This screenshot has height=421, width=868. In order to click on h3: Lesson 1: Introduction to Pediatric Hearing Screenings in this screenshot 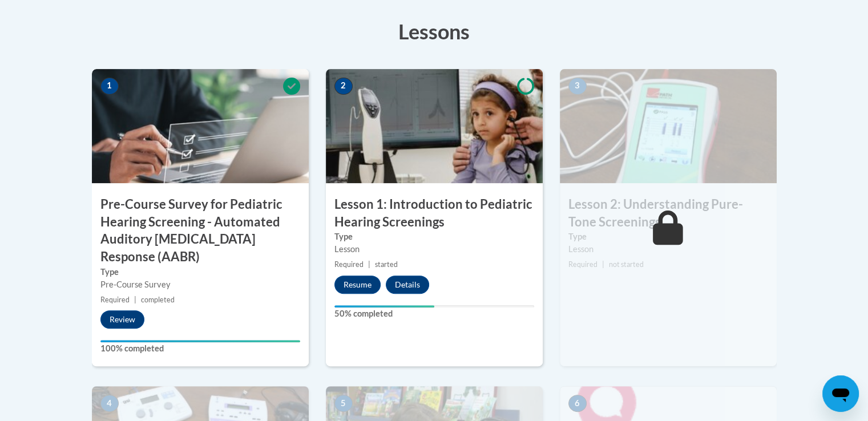, I will do `click(434, 213)`.